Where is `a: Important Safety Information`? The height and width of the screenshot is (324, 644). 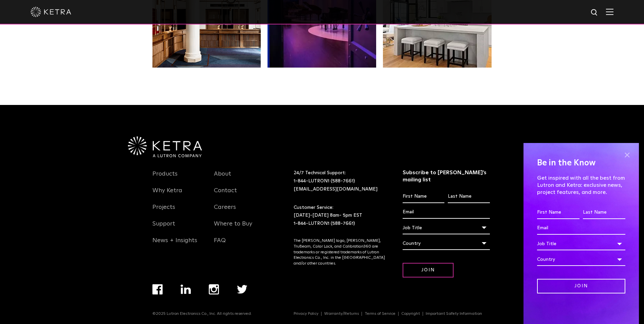 a: Important Safety Information is located at coordinates (455, 314).